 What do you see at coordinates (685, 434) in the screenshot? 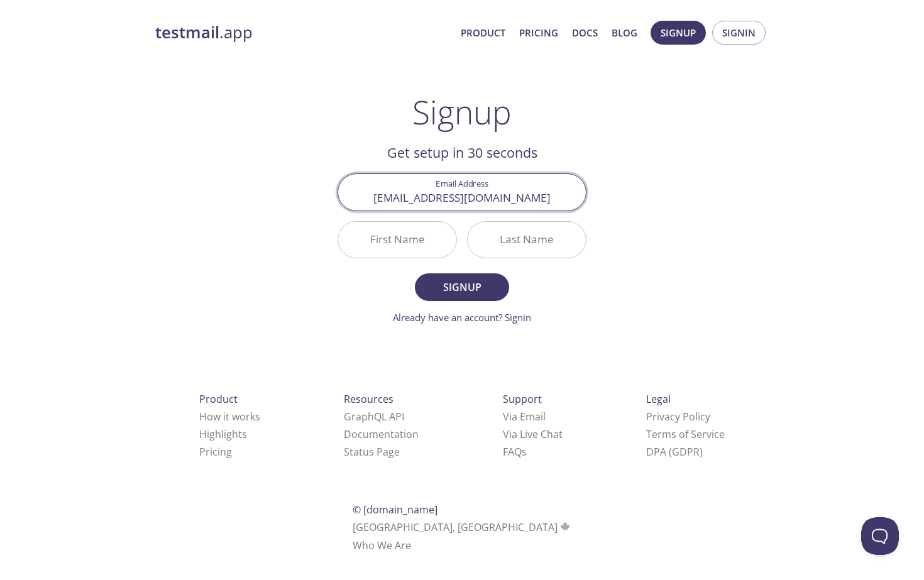
I see `a: Terms of Service` at bounding box center [685, 434].